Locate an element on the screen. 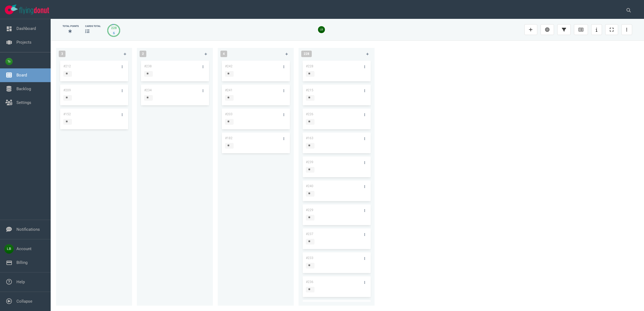  a: #242 is located at coordinates (229, 66).